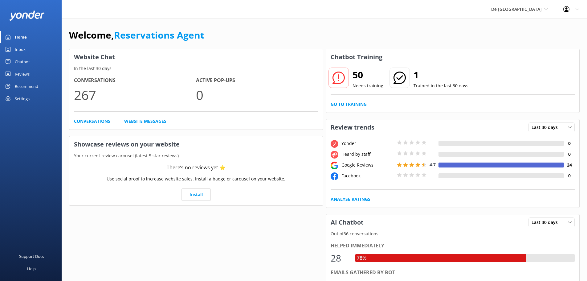 The width and height of the screenshot is (587, 281). What do you see at coordinates (362, 258) in the screenshot?
I see `div: 78%` at bounding box center [362, 258].